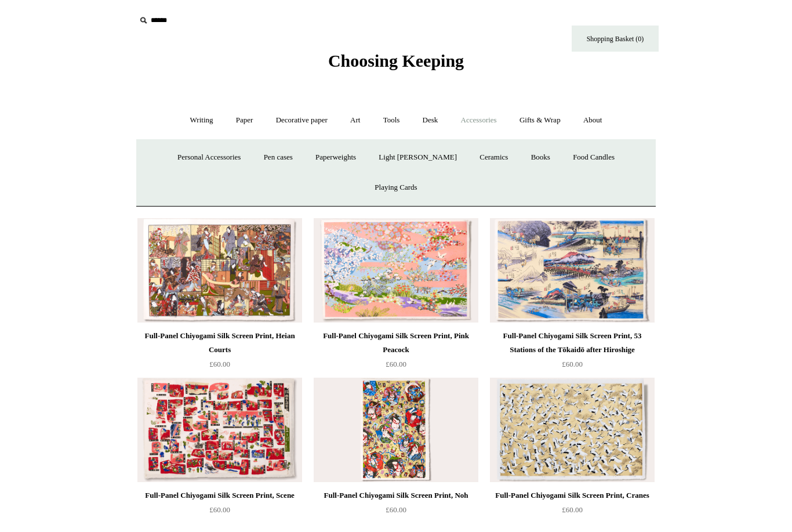  I want to click on a: Full-Panel Chiyogami Silk Screen Print, Heian Courts Full-Panel Chiyogami Silk Screen Print, Heia..., so click(220, 270).